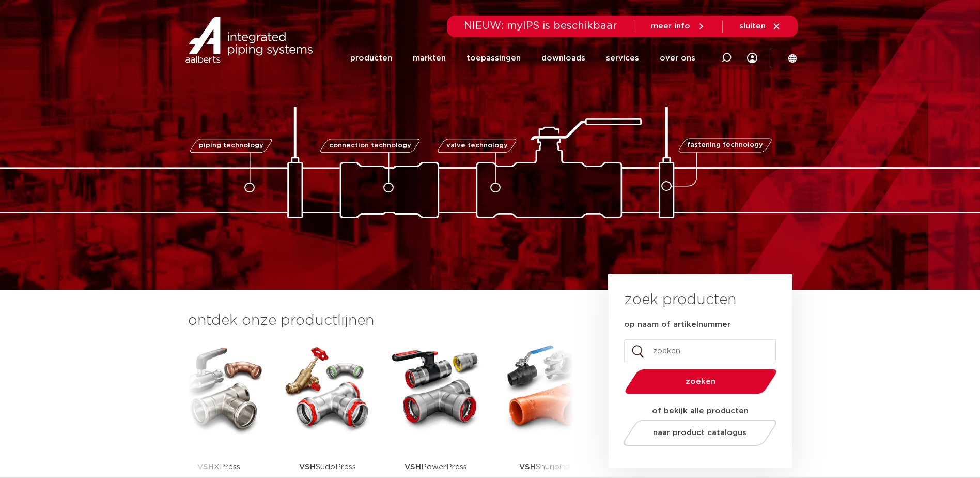  I want to click on strong: of bekijk alle producten, so click(700, 411).